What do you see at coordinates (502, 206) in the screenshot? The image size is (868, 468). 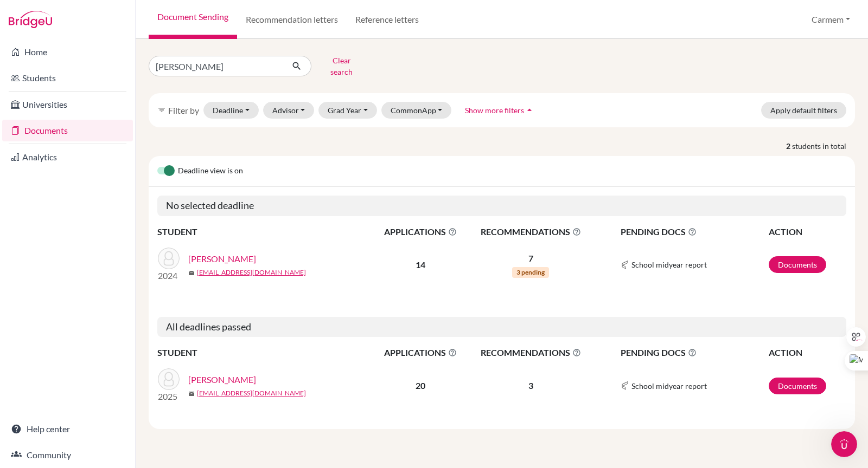 I see `h5: No selected deadline` at bounding box center [502, 206].